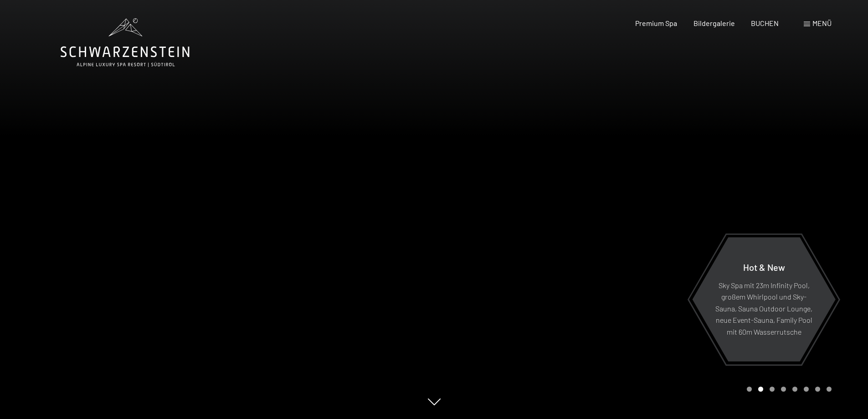  Describe the element at coordinates (787, 389) in the screenshot. I see `div: Carousel Pagination` at that location.